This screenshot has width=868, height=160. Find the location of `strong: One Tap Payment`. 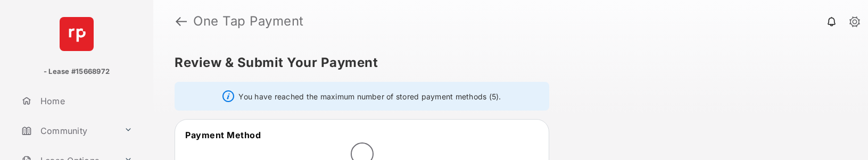

strong: One Tap Payment is located at coordinates (249, 22).